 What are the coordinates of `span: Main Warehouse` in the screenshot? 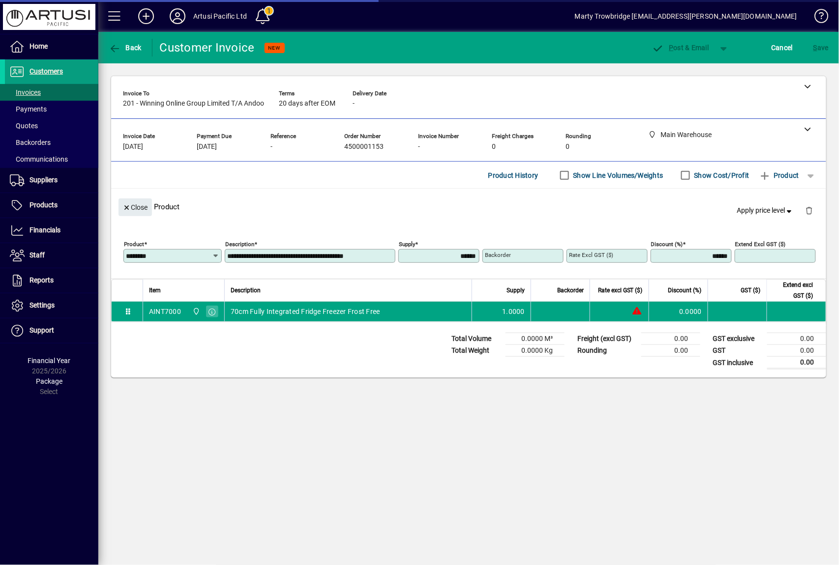 It's located at (195, 312).